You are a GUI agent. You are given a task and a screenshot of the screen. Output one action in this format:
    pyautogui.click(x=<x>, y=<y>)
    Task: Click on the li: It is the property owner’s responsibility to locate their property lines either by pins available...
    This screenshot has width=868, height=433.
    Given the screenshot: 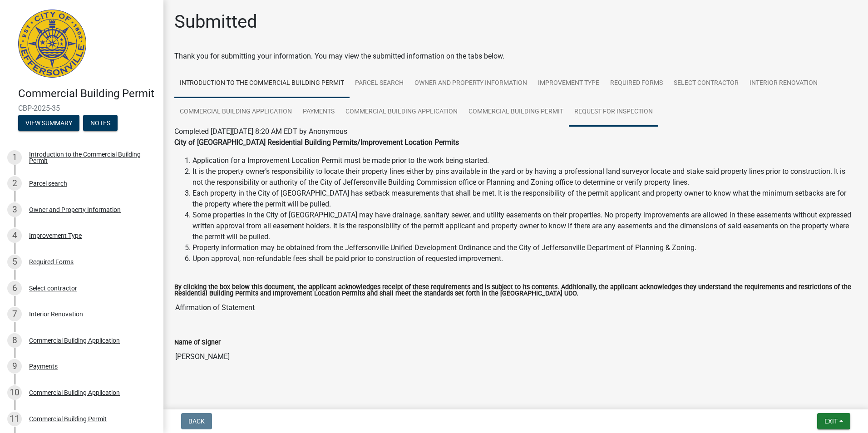 What is the action you would take?
    pyautogui.click(x=525, y=177)
    